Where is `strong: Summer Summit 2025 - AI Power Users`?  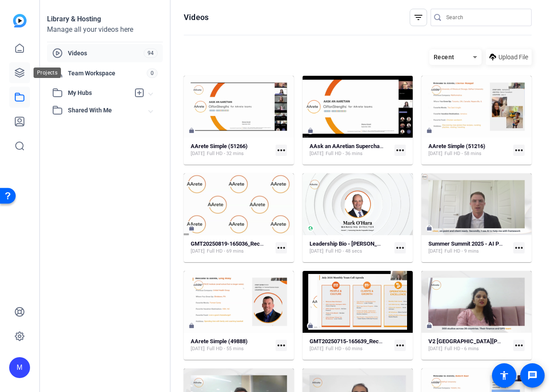
strong: Summer Summit 2025 - AI Power Users is located at coordinates (478, 244).